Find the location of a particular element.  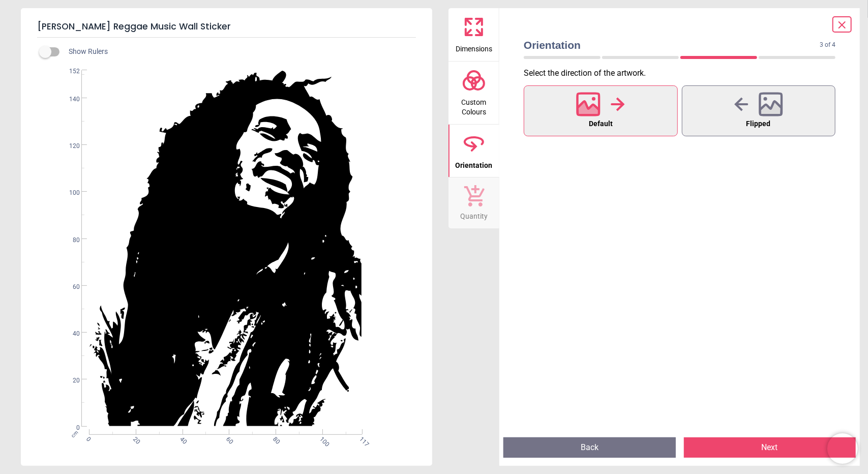

div: Show Rulers is located at coordinates (239, 52).